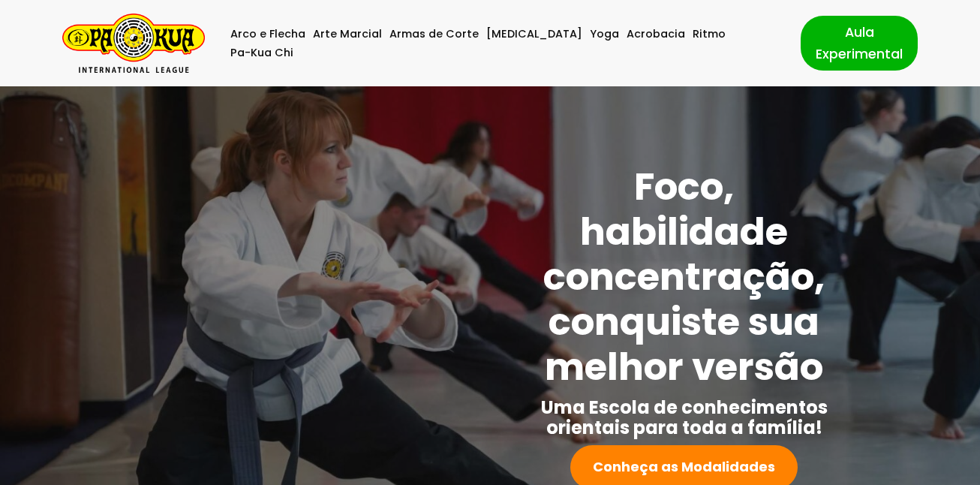 This screenshot has width=980, height=485. Describe the element at coordinates (503, 44) in the screenshot. I see `div: Menu primário` at that location.